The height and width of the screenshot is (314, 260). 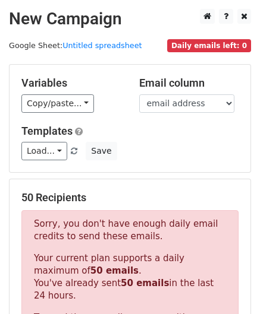 What do you see at coordinates (47, 131) in the screenshot?
I see `a: Templates` at bounding box center [47, 131].